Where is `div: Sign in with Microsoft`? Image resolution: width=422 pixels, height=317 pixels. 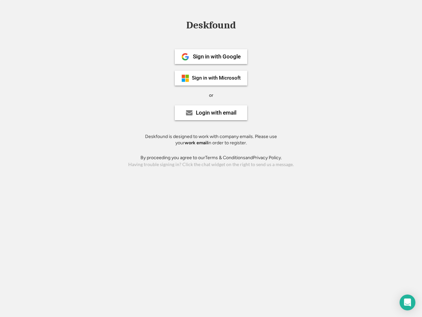
div: Sign in with Microsoft is located at coordinates (216, 78).